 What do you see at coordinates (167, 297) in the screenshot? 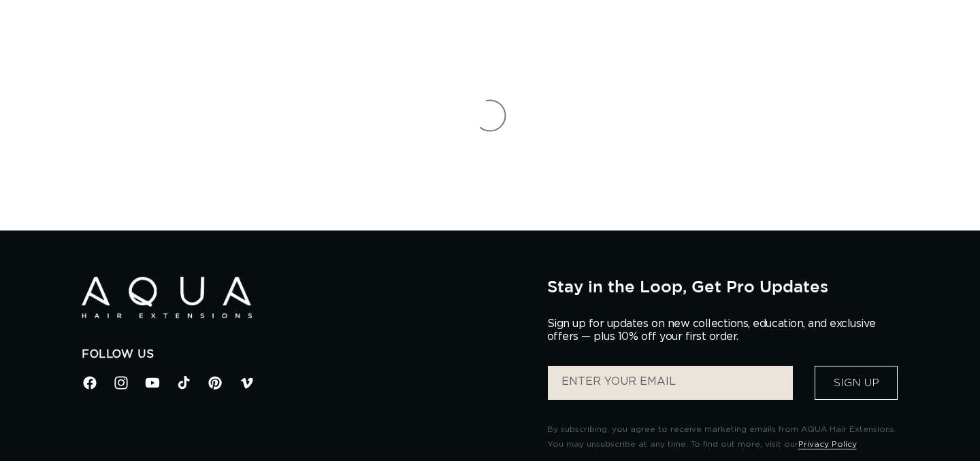
I see `img: Aqua Hair Extensions` at bounding box center [167, 297].